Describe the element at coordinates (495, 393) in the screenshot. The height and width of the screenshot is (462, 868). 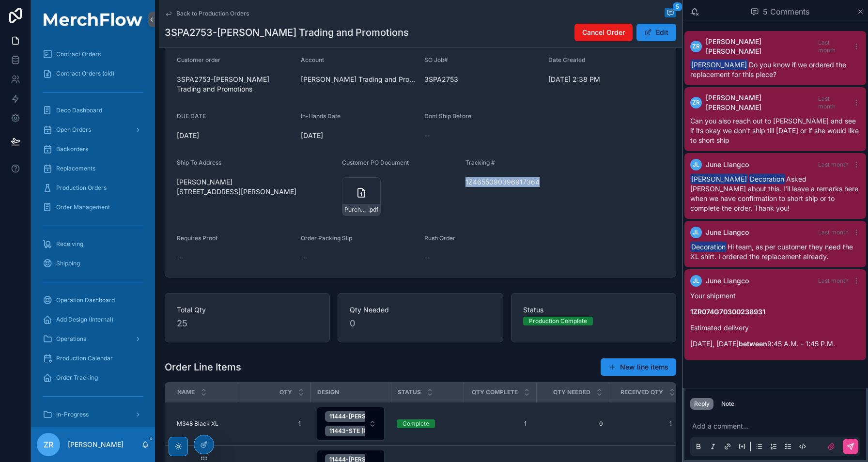
I see `span: QTY COMPLETE` at that location.